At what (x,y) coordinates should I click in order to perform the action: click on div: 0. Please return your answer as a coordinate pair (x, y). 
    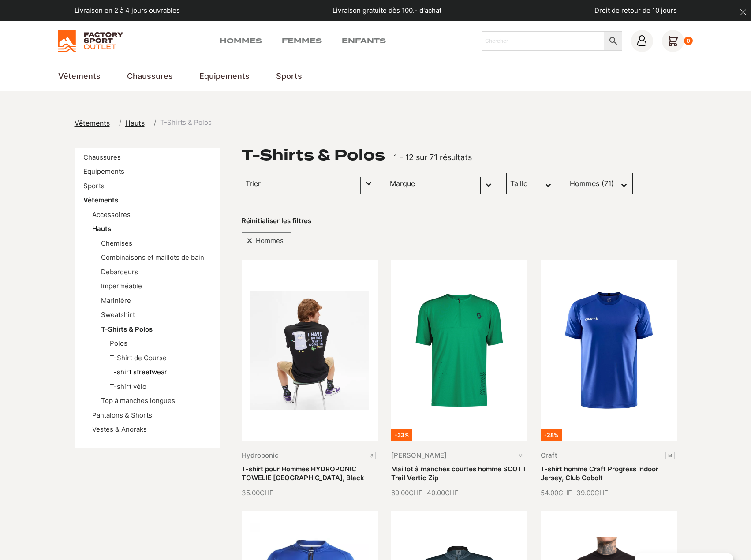
    Looking at the image, I should click on (689, 41).